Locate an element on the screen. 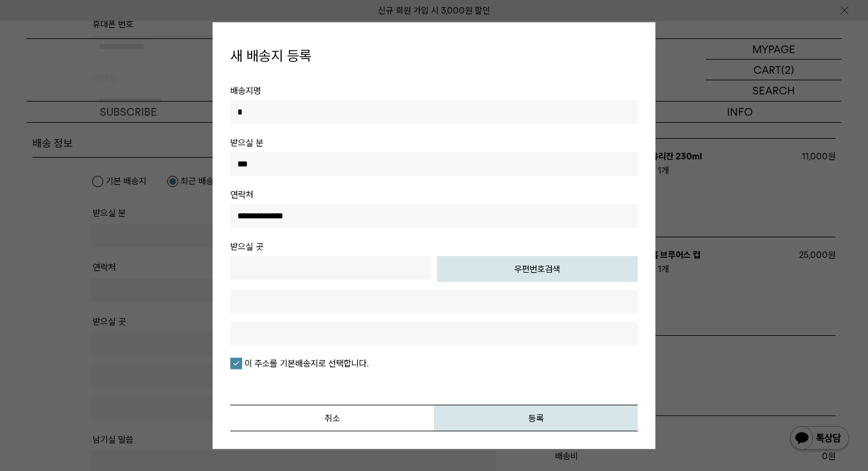 The height and width of the screenshot is (471, 868). button: 등록 is located at coordinates (536, 417).